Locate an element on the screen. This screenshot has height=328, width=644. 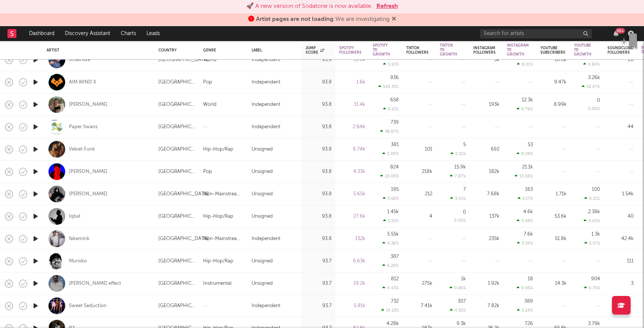
div: 4 is located at coordinates (419, 217).